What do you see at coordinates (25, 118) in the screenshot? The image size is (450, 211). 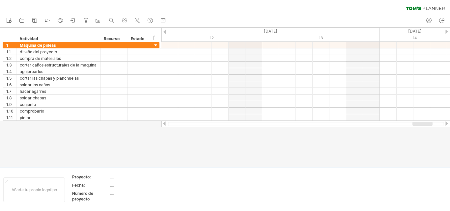 I see `font: pintar` at bounding box center [25, 118].